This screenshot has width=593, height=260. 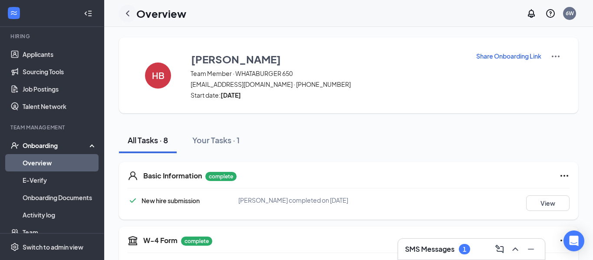 What do you see at coordinates (53, 127) in the screenshot?
I see `div: Team Management` at bounding box center [53, 127].